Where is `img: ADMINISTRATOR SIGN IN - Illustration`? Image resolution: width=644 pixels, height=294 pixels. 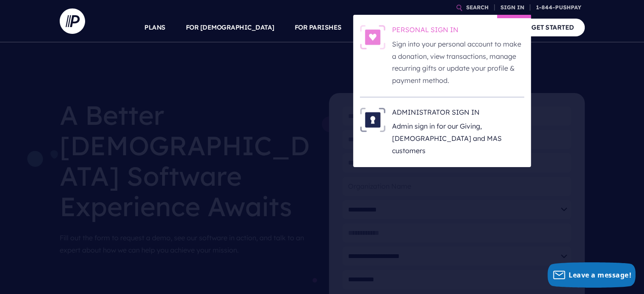
img: ADMINISTRATOR SIGN IN - Illustration is located at coordinates (373, 120).